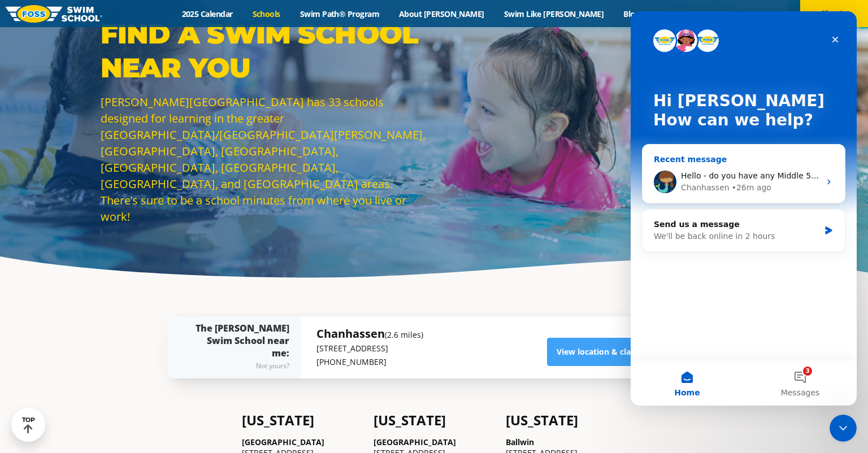  What do you see at coordinates (28, 425) in the screenshot?
I see `div: TOP` at bounding box center [28, 425].